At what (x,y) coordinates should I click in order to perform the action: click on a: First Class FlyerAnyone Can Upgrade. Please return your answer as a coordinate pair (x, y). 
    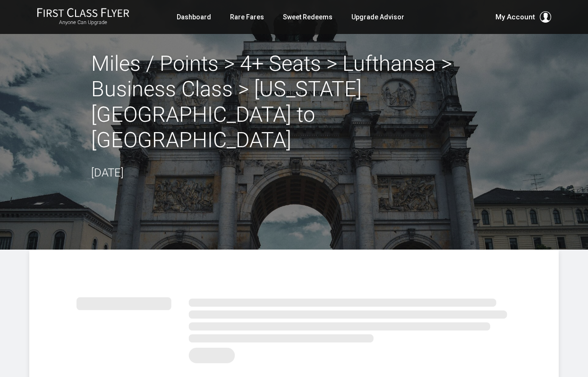
    Looking at the image, I should click on (83, 17).